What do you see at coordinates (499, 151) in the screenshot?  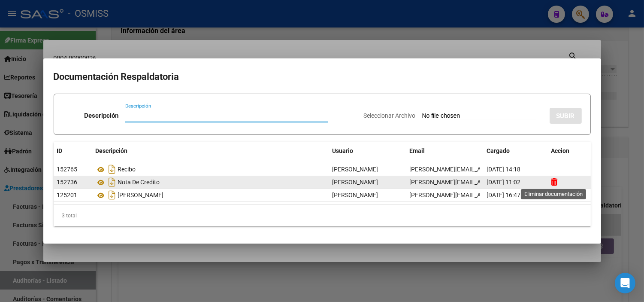 I see `span: Cargado` at bounding box center [499, 151].